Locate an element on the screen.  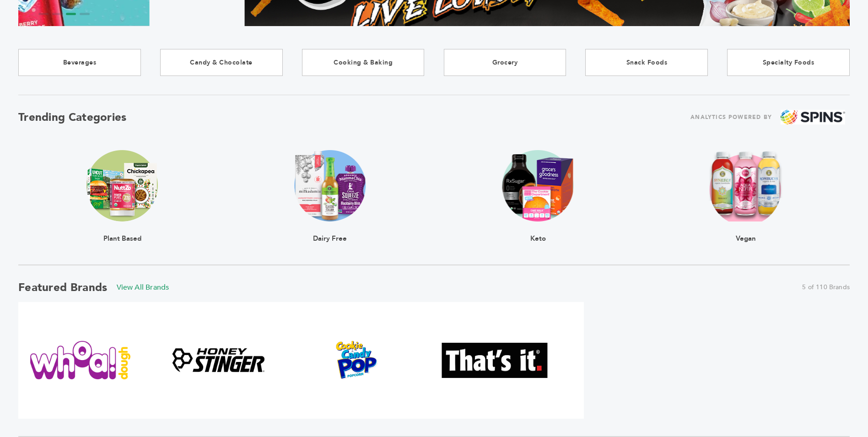
div: Dairy Free is located at coordinates (330, 231).